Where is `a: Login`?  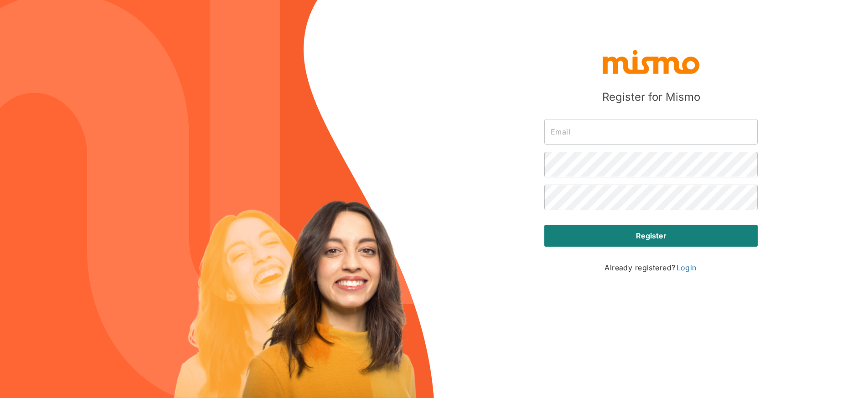 a: Login is located at coordinates (686, 268).